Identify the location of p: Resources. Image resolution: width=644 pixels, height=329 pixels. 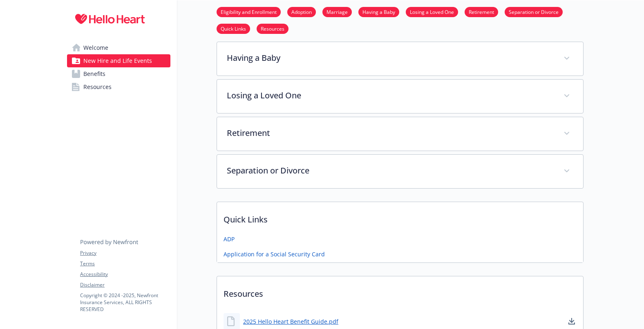
(400, 291).